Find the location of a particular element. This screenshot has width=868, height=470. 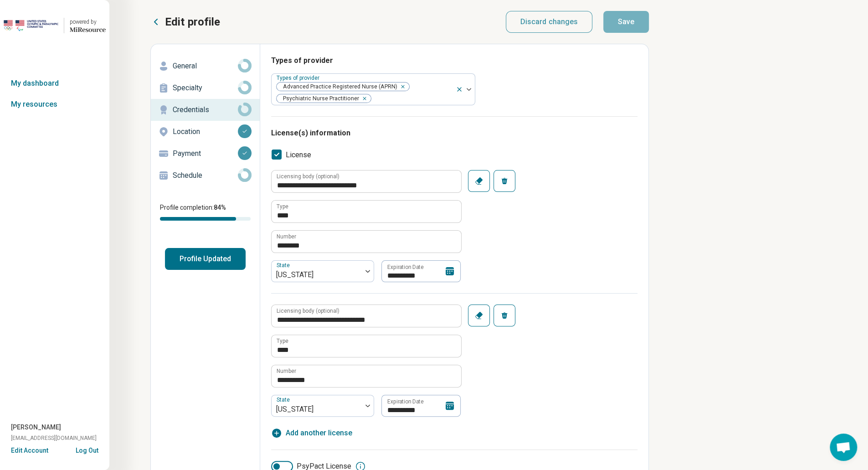

div: powered by is located at coordinates (87, 22).